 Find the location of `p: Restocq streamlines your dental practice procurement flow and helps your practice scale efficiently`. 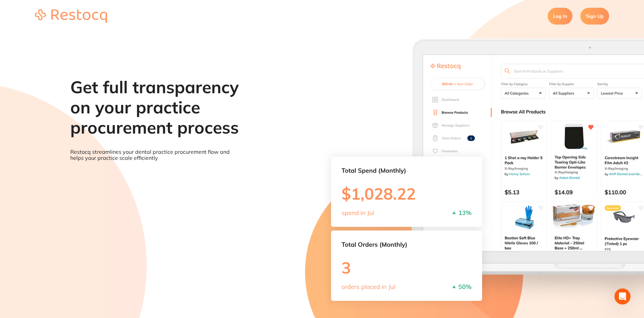

p: Restocq streamlines your dental practice procurement flow and helps your practice scale efficiently is located at coordinates (155, 155).